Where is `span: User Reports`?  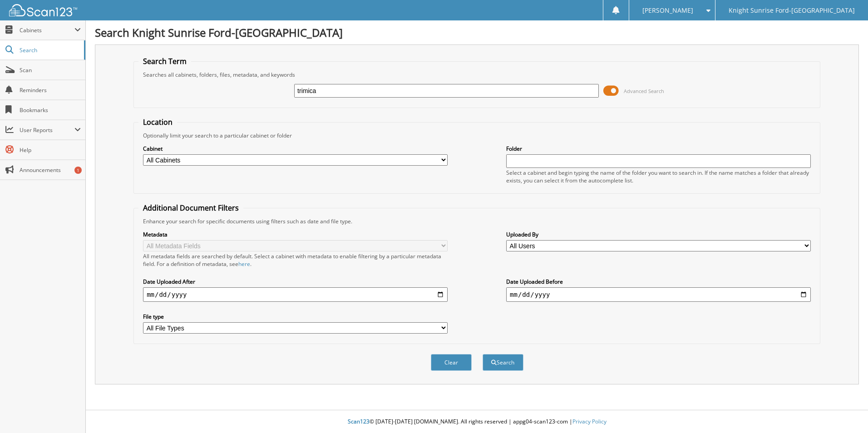
span: User Reports is located at coordinates (47, 130).